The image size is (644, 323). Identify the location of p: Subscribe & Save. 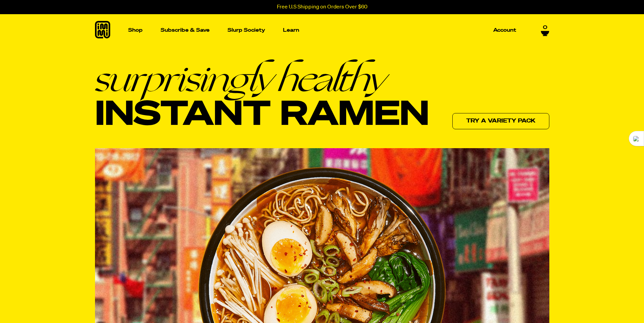
(185, 30).